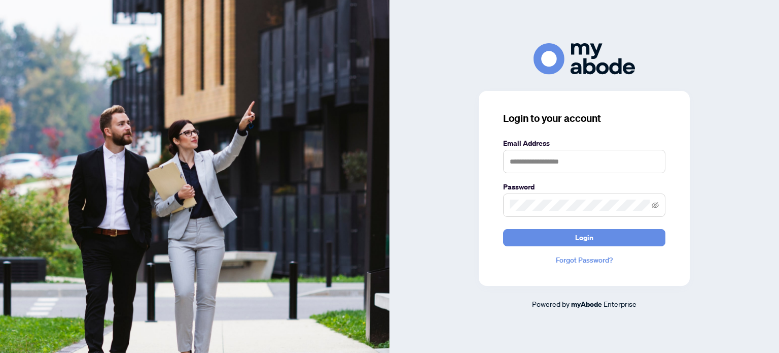 The height and width of the screenshot is (353, 779). What do you see at coordinates (584, 58) in the screenshot?
I see `img: ma-logo` at bounding box center [584, 58].